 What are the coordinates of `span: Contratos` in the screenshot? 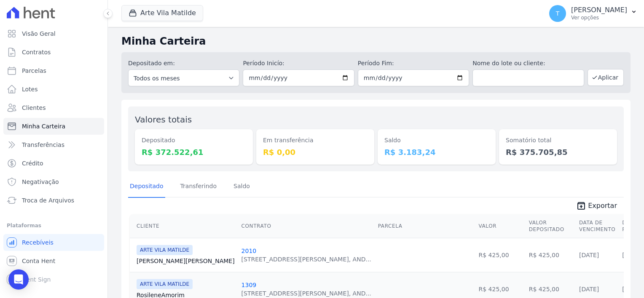 It's located at (36, 52).